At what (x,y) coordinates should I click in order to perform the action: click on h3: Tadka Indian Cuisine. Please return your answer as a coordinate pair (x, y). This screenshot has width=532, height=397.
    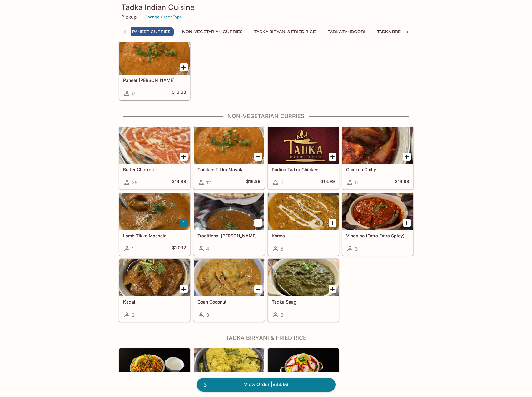
    Looking at the image, I should click on (266, 7).